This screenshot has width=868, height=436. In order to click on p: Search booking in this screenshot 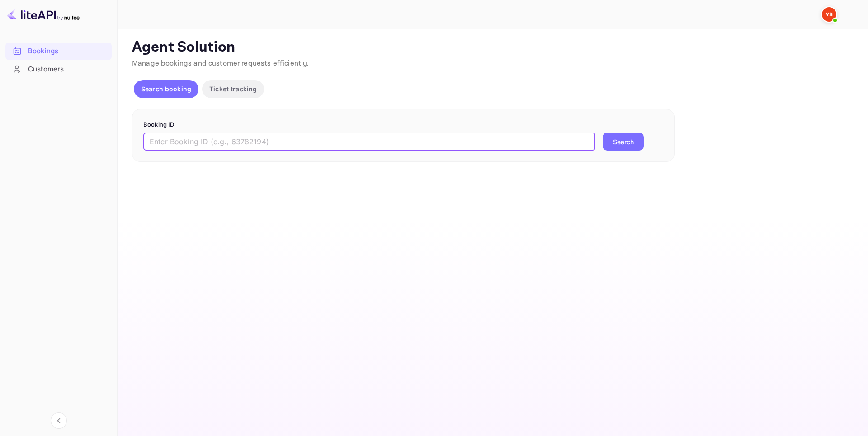, I will do `click(166, 89)`.